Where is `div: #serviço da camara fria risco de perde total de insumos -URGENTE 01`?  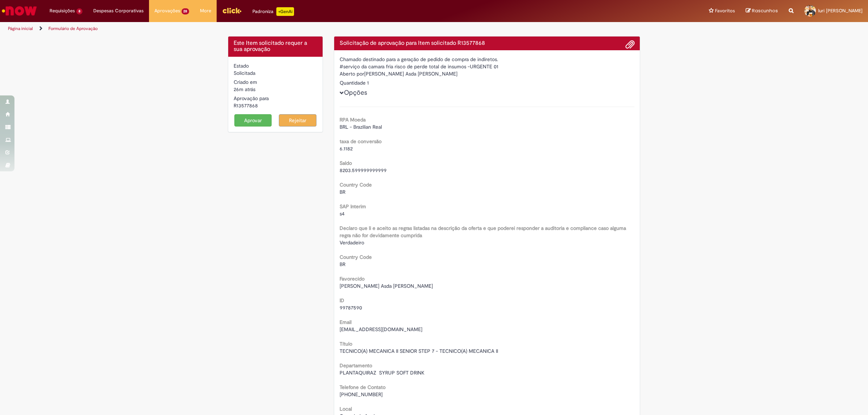 div: #serviço da camara fria risco de perde total de insumos -URGENTE 01 is located at coordinates (487, 66).